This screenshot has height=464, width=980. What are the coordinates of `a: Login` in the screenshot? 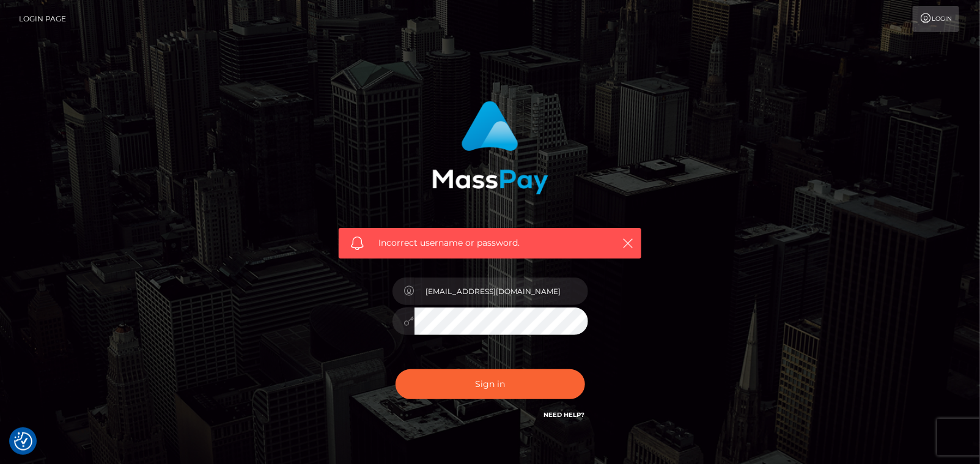 It's located at (936, 19).